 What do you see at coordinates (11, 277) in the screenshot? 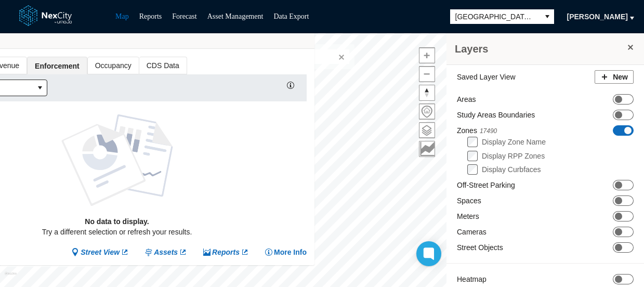
I see `a: Mapbox homepage` at bounding box center [11, 277].